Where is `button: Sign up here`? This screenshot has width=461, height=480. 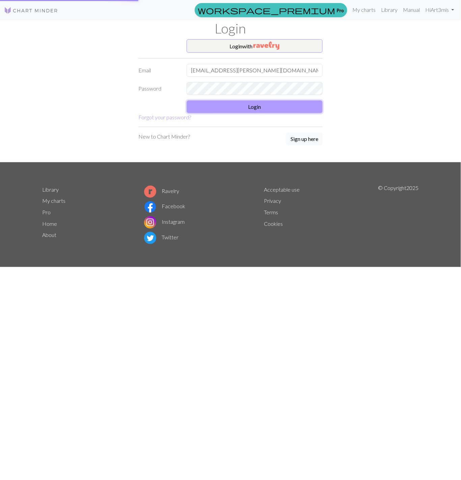
button: Sign up here is located at coordinates (305, 139).